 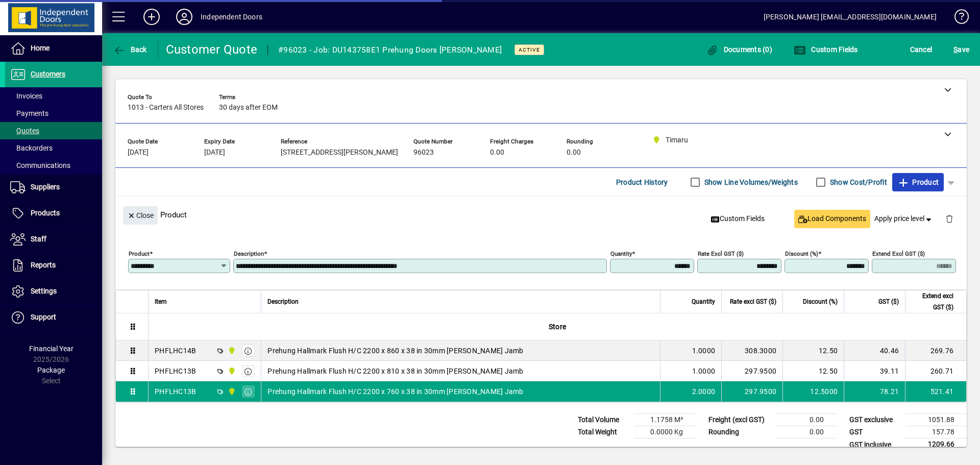 I want to click on td: 39.11, so click(x=874, y=372).